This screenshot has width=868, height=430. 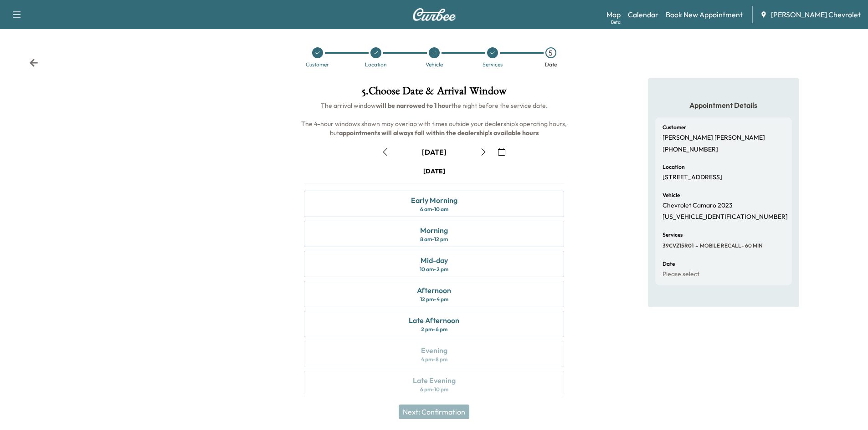 I want to click on div: 12 pm - 4 pm, so click(x=434, y=300).